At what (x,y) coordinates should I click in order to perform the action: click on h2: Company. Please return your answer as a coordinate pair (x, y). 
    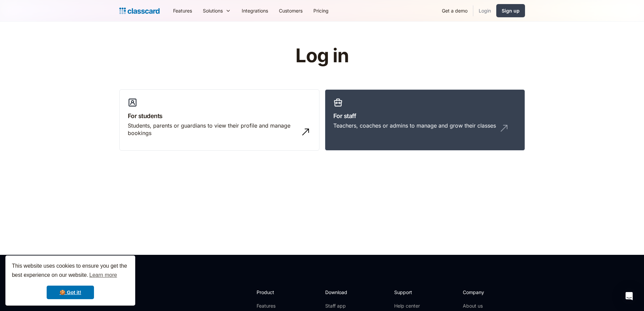
    Looking at the image, I should click on (485, 292).